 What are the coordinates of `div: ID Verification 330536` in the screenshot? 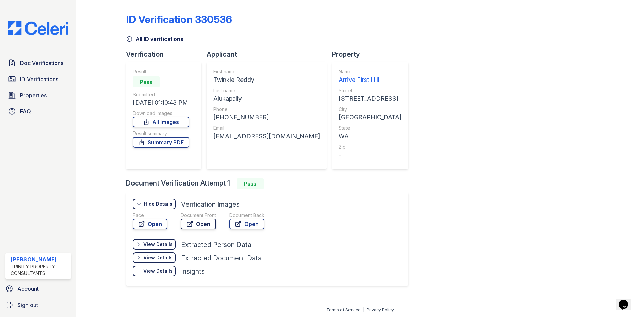 It's located at (179, 19).